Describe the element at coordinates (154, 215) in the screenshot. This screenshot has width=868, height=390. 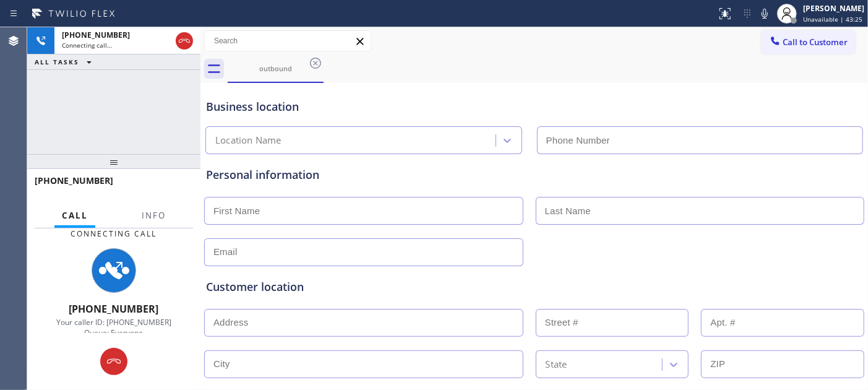
I see `button: Info` at that location.